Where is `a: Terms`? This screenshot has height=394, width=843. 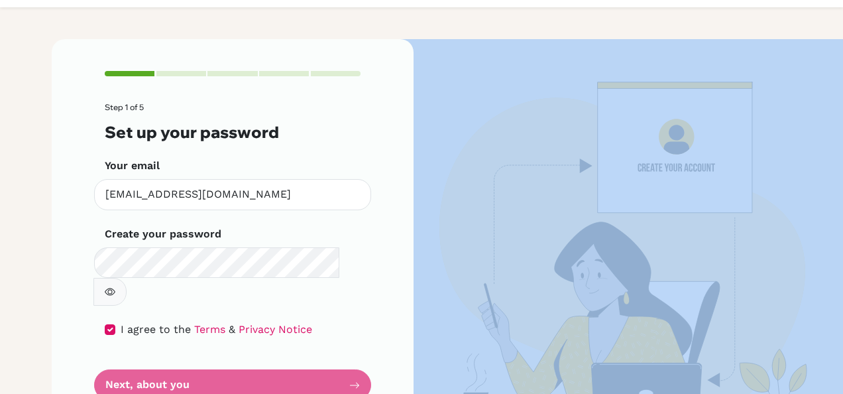 a: Terms is located at coordinates (209, 329).